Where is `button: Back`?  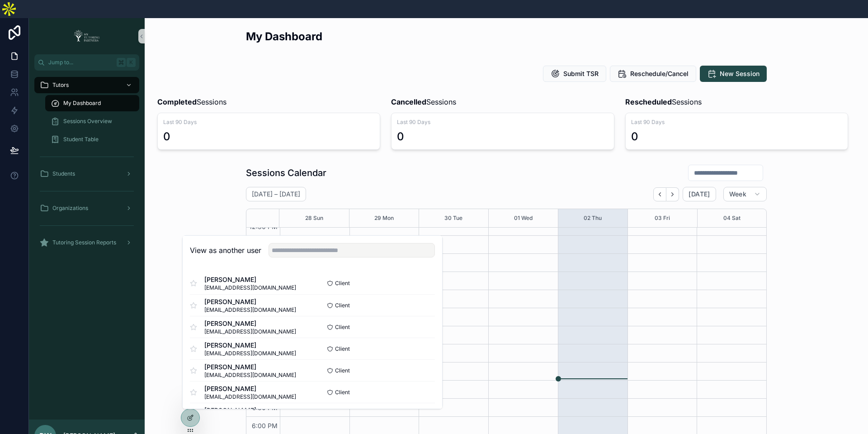 button: Back is located at coordinates (660, 194).